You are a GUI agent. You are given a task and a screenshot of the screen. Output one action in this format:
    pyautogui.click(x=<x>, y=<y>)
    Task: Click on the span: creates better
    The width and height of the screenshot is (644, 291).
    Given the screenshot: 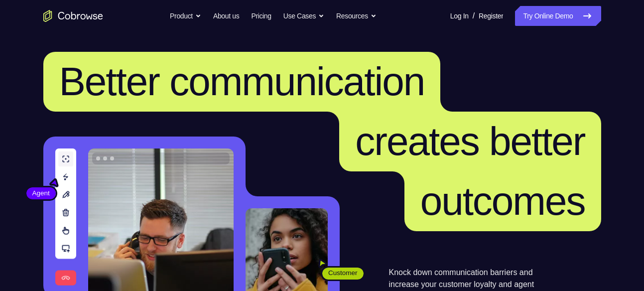 What is the action you would take?
    pyautogui.click(x=469, y=141)
    